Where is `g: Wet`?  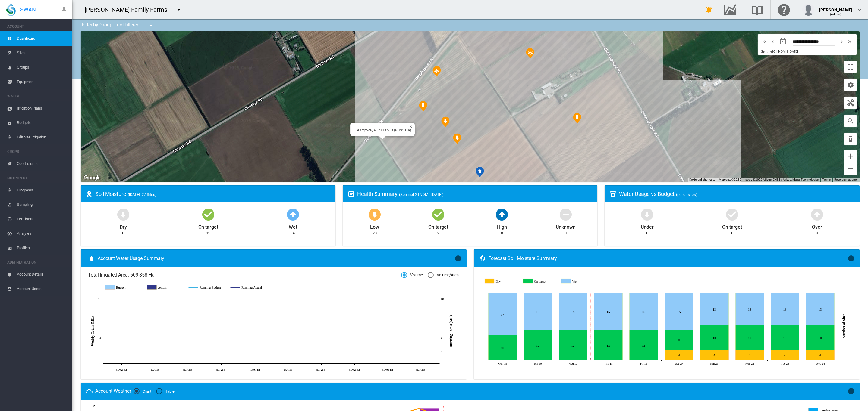
g: Wet is located at coordinates (580, 281).